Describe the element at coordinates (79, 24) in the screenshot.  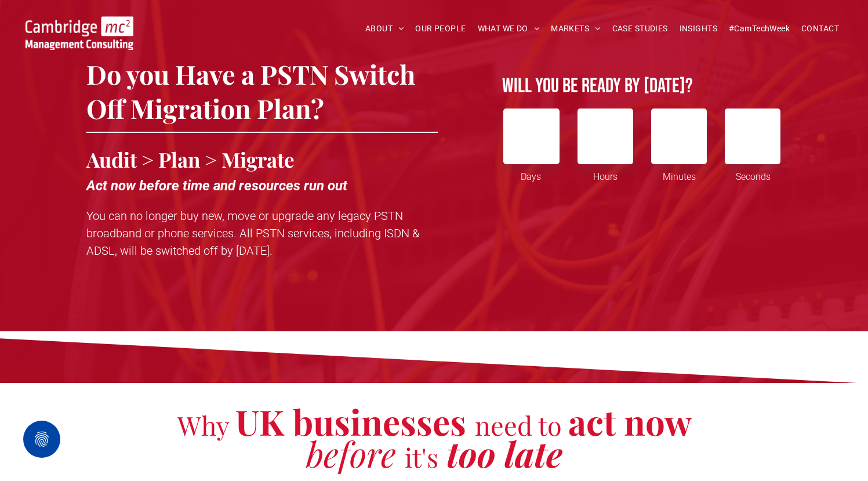
I see `a: Your Business Transformed | Cambridge Management Consulting` at that location.